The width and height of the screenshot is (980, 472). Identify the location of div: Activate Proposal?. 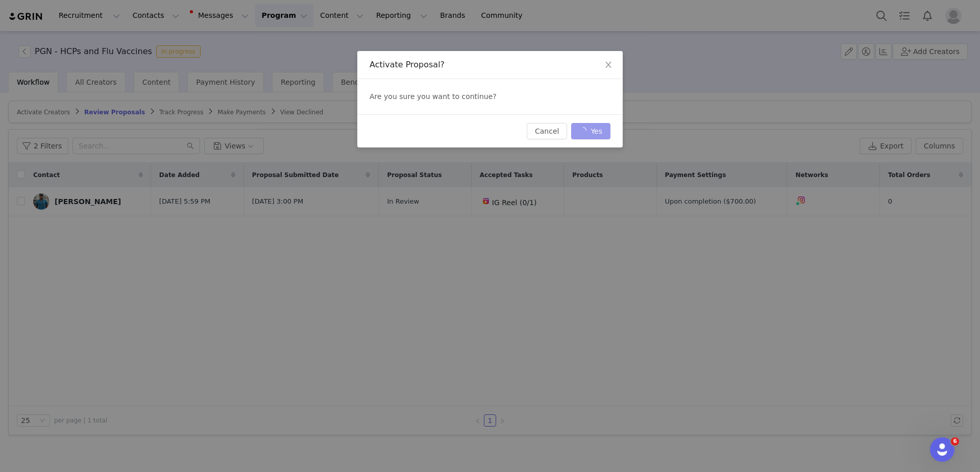
(490, 64).